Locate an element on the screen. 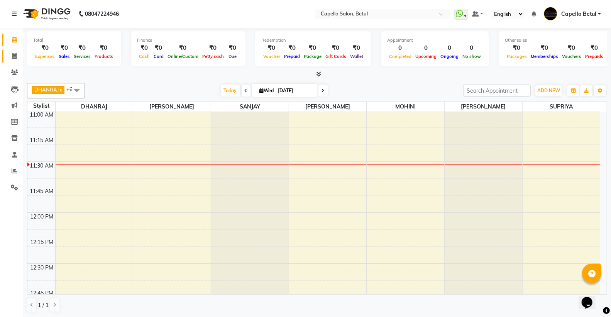  button: ADD NEW is located at coordinates (549, 91).